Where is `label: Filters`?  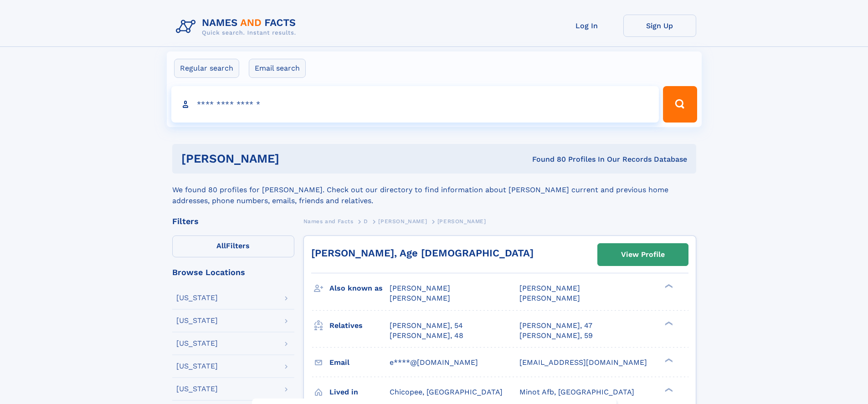
label: Filters is located at coordinates (233, 246).